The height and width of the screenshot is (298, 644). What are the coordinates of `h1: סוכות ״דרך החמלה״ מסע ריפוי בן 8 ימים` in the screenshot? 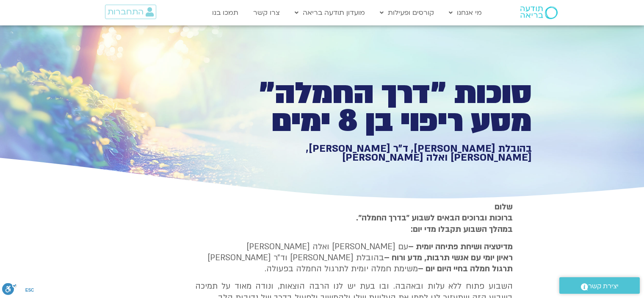 It's located at (385, 107).